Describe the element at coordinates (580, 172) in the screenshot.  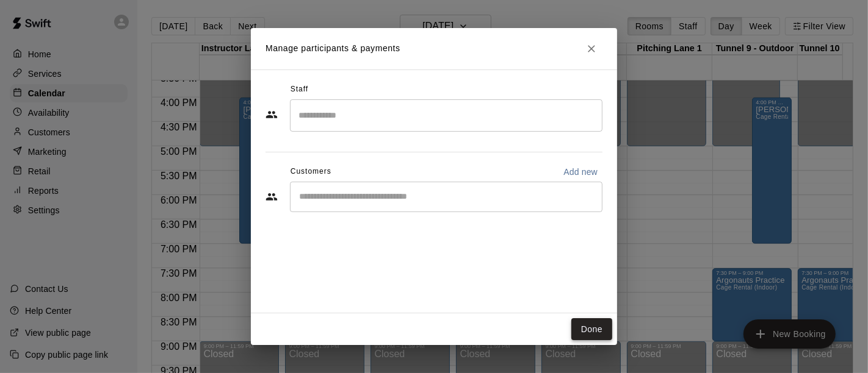
I see `p: Add new` at that location.